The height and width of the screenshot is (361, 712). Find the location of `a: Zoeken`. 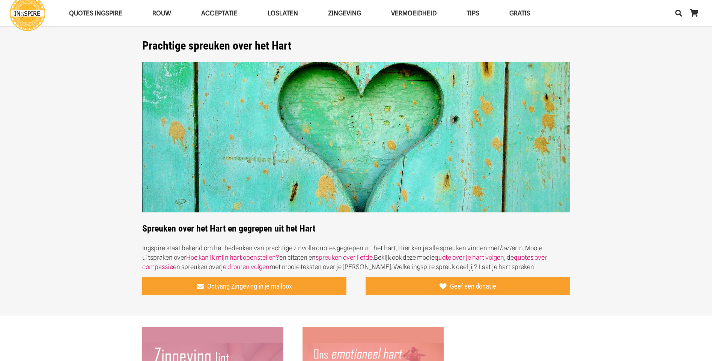

a: Zoeken is located at coordinates (679, 13).